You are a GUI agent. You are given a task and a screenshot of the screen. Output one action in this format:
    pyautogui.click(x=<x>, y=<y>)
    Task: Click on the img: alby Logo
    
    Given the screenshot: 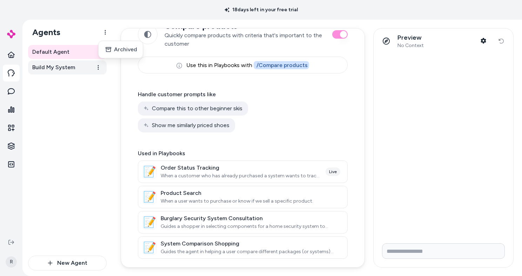 What is the action you would take?
    pyautogui.click(x=11, y=34)
    